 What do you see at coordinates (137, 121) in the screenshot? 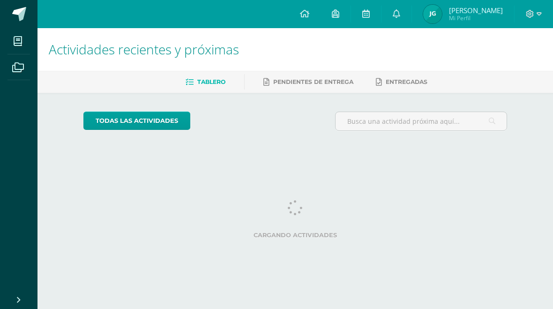
I see `a: todas las Actividades` at bounding box center [137, 121].